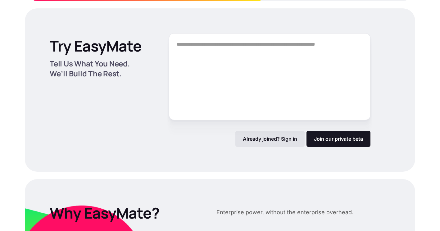 This screenshot has height=231, width=440. Describe the element at coordinates (338, 139) in the screenshot. I see `a: Join our private beta` at that location.